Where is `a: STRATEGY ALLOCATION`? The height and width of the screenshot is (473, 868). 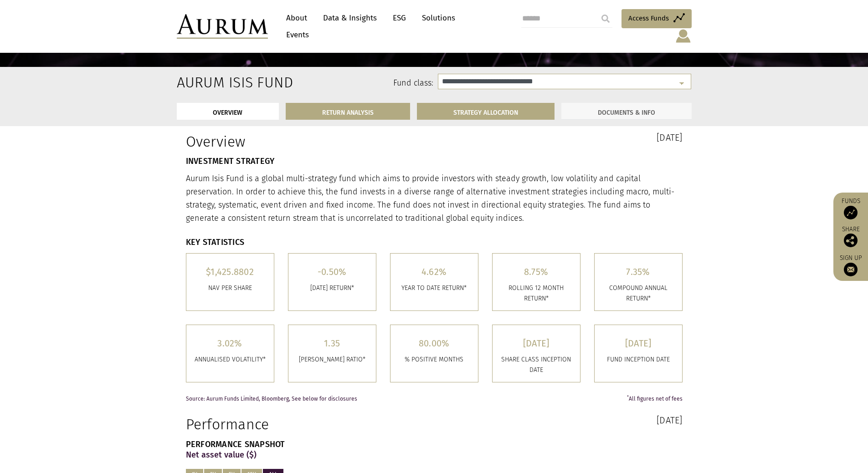 a: STRATEGY ALLOCATION is located at coordinates (486, 111).